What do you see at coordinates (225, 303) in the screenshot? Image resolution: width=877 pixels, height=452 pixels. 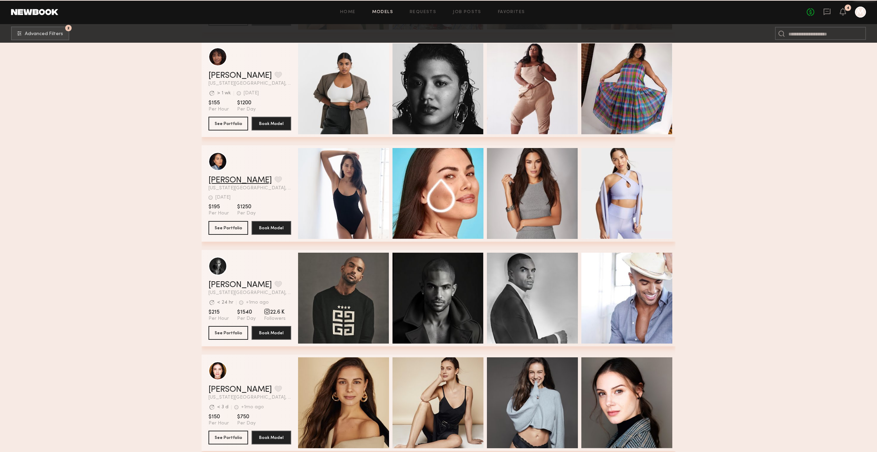 I see `div: < 24 hr` at bounding box center [225, 303].